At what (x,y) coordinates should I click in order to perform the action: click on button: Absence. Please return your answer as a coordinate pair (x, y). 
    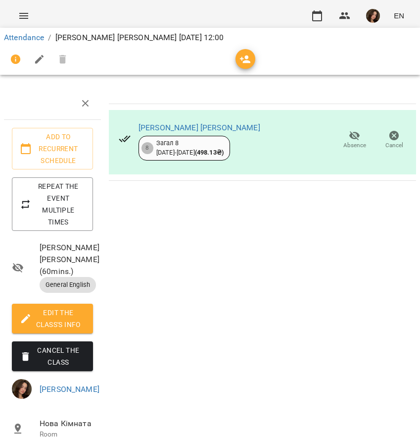
    Looking at the image, I should click on (355, 140).